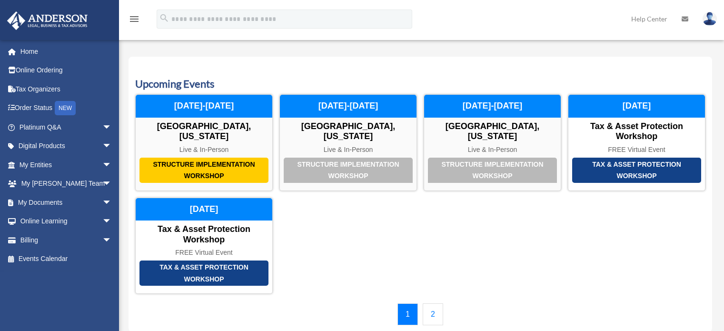 This screenshot has width=724, height=331. Describe the element at coordinates (66, 146) in the screenshot. I see `a: Digital Productsarrow_drop_down` at that location.